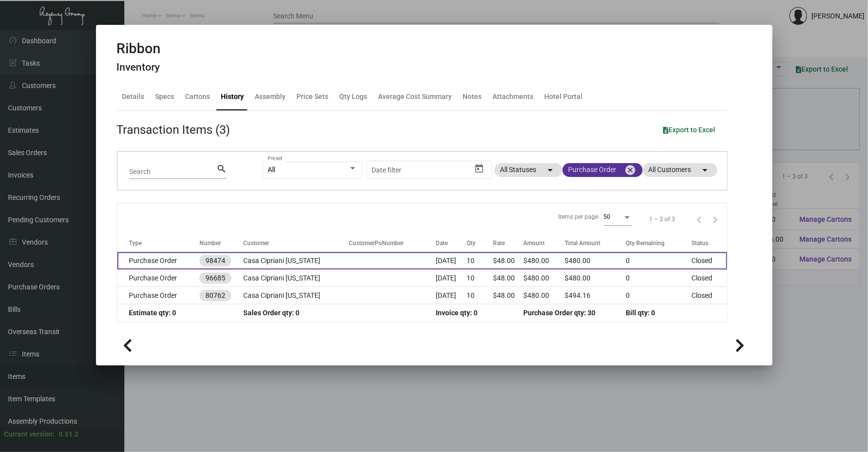  I want to click on h4: Inventory, so click(139, 67).